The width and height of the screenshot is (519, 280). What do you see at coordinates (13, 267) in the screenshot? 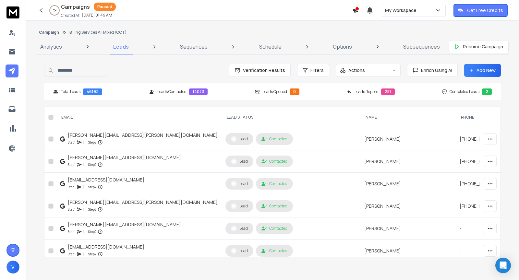
I see `span: V` at bounding box center [13, 267].